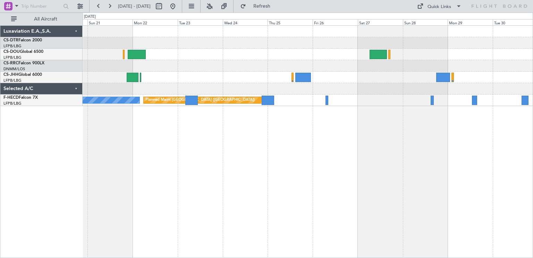  I want to click on button: Refresh, so click(258, 6).